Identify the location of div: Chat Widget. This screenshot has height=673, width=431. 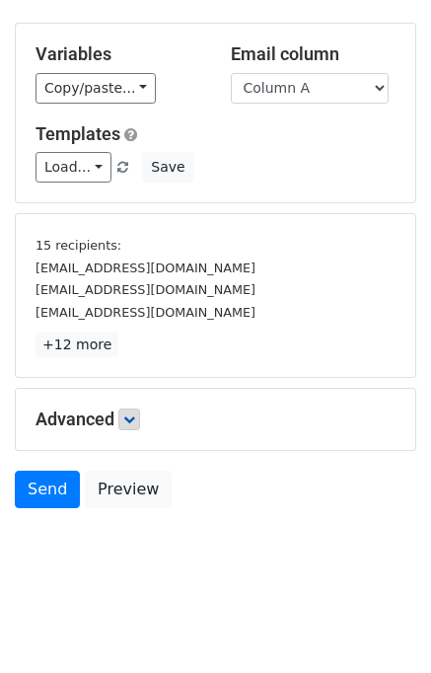
(382, 626).